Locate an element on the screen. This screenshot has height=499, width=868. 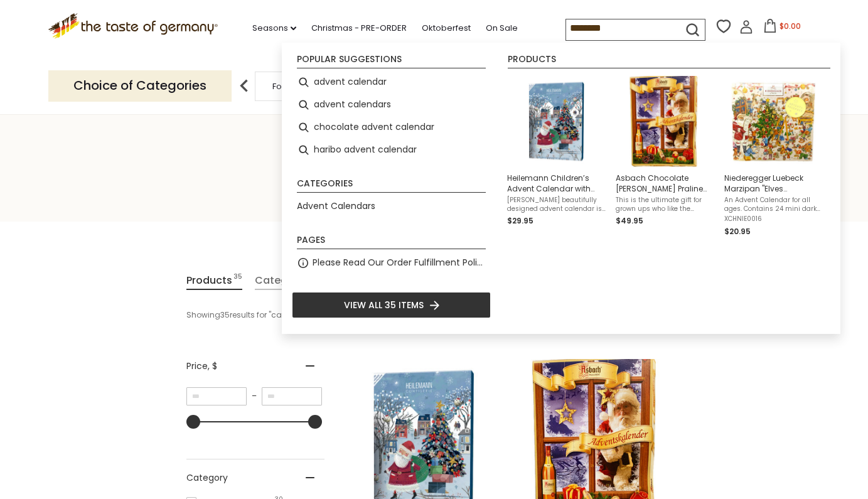
a: Heilemann Children Advent Calendar with white Chocolate FiguresHeilemann Children’s Advent Calend... is located at coordinates (556, 157).